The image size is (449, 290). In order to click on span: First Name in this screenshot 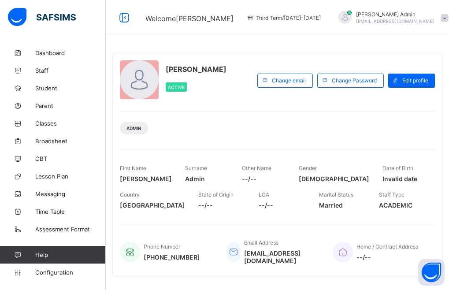, I will do `click(133, 168)`.